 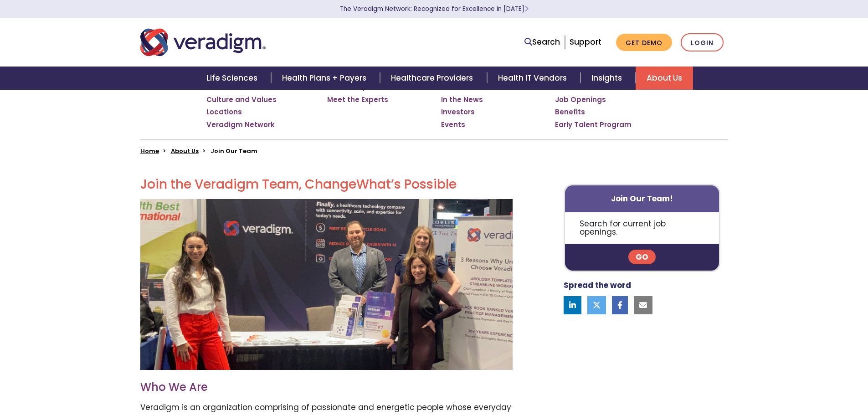 What do you see at coordinates (581, 87) in the screenshot?
I see `a: Join Our Team` at bounding box center [581, 87].